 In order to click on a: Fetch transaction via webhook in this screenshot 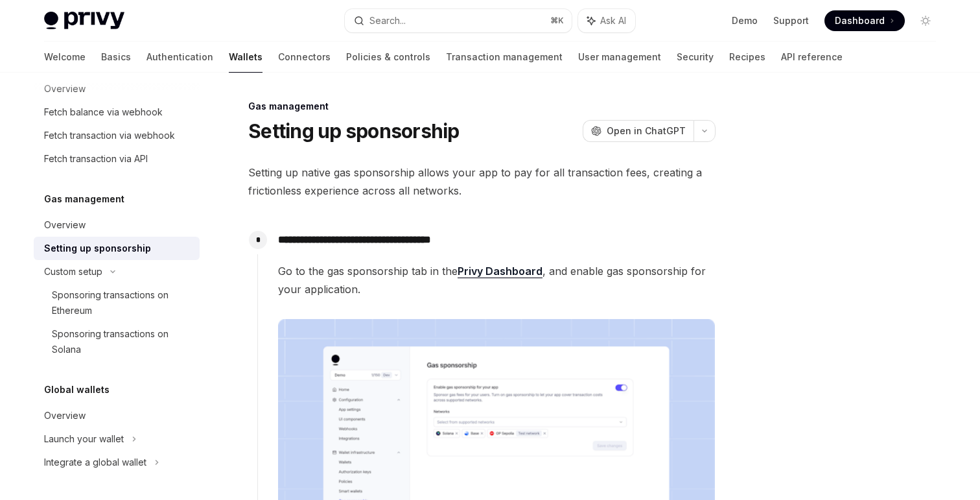, I will do `click(117, 136)`.